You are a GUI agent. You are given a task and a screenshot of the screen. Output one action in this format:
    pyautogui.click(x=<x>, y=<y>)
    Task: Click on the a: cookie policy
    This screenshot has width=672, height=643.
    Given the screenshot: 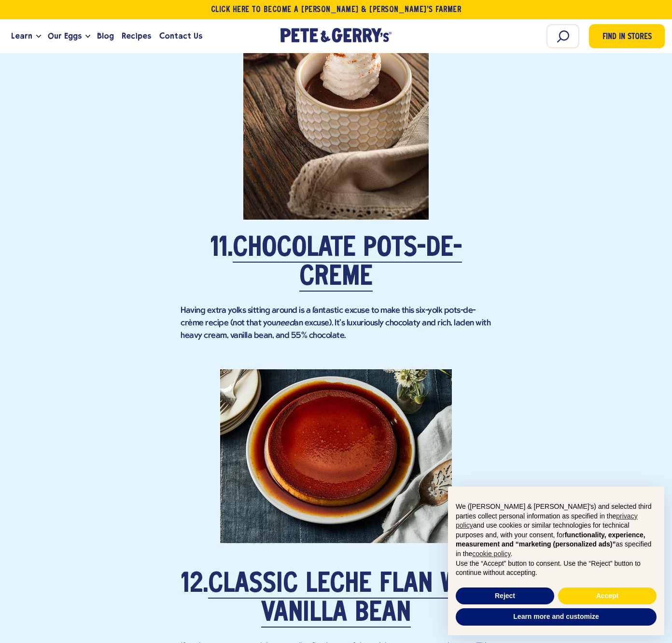 What is the action you would take?
    pyautogui.click(x=491, y=554)
    